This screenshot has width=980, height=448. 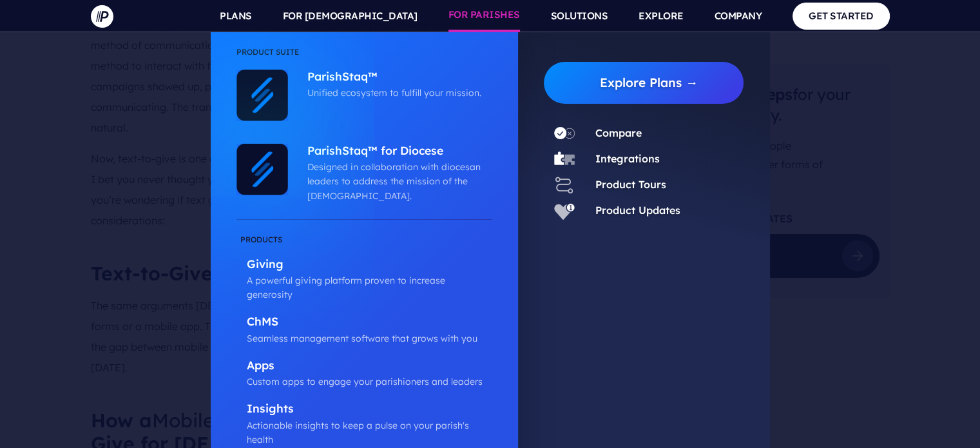 What do you see at coordinates (364, 267) in the screenshot?
I see `a: Giving A powerful giving platform proven to increase generosity` at bounding box center [364, 267].